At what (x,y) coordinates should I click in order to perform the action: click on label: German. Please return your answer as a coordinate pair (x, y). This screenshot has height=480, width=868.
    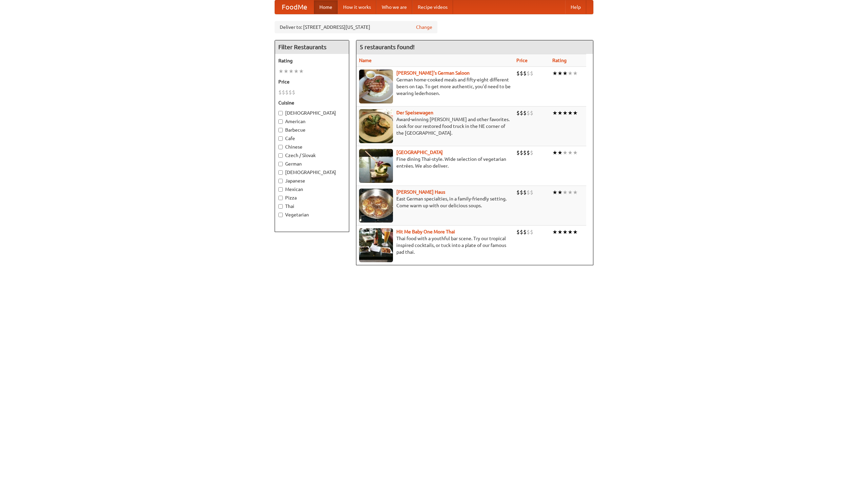
    Looking at the image, I should click on (312, 164).